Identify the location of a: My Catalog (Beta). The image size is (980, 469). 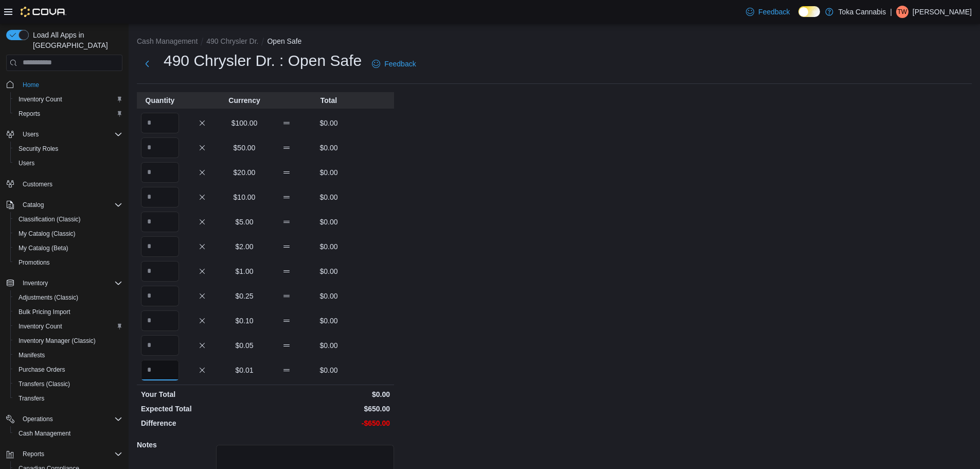
(43, 248).